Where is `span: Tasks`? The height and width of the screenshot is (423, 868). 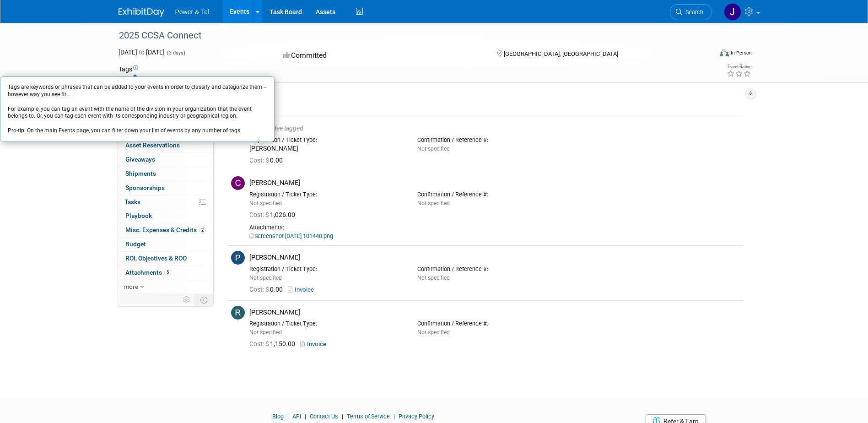 span: Tasks is located at coordinates (132, 202).